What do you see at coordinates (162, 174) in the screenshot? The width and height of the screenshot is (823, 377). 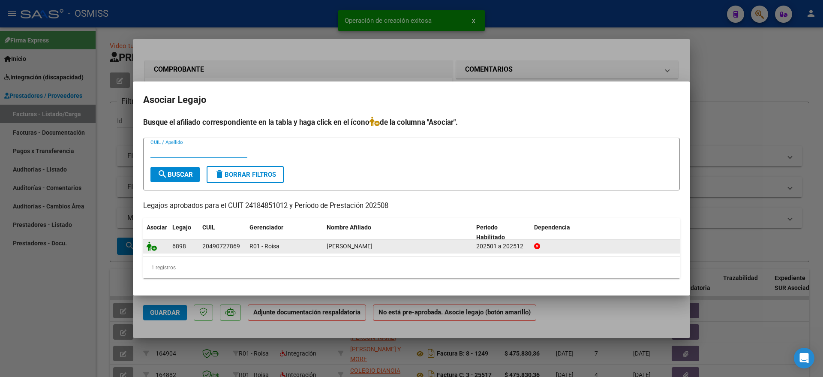 I see `mat-icon: search` at bounding box center [162, 174].